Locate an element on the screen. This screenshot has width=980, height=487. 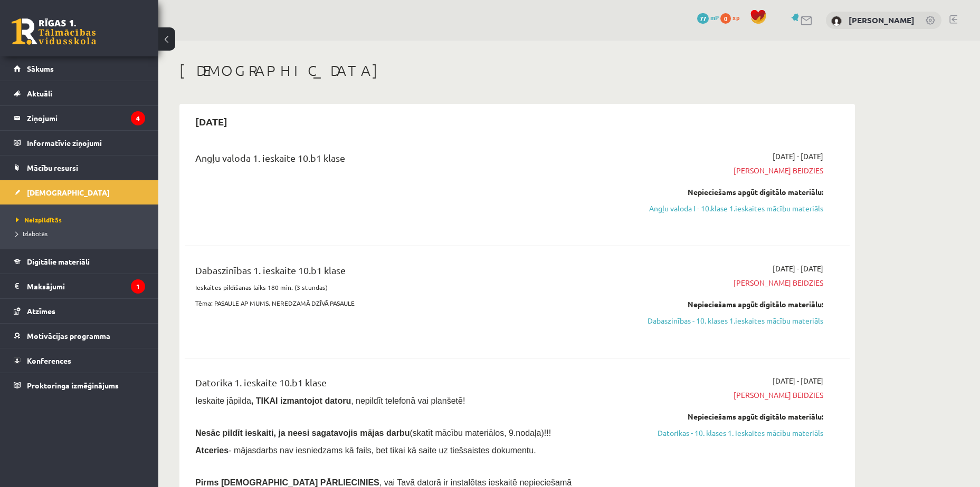
span: Atzīmes is located at coordinates (41, 311).